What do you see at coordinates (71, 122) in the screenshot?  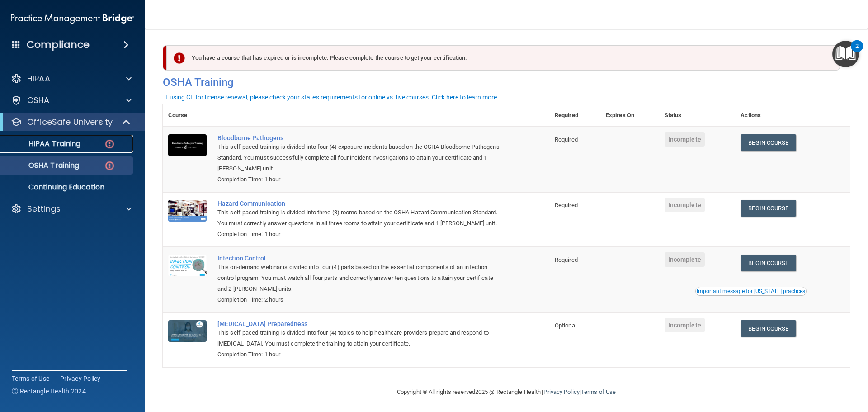 I see `a: OfficeSafe University` at bounding box center [71, 122].